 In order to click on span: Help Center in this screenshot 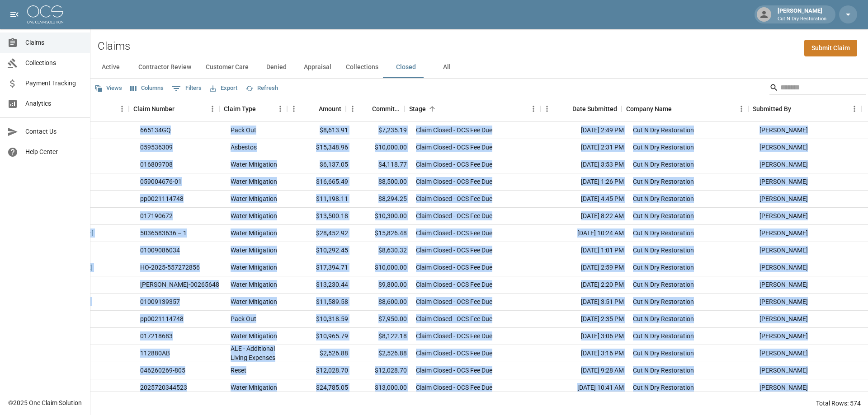, I will do `click(54, 152)`.